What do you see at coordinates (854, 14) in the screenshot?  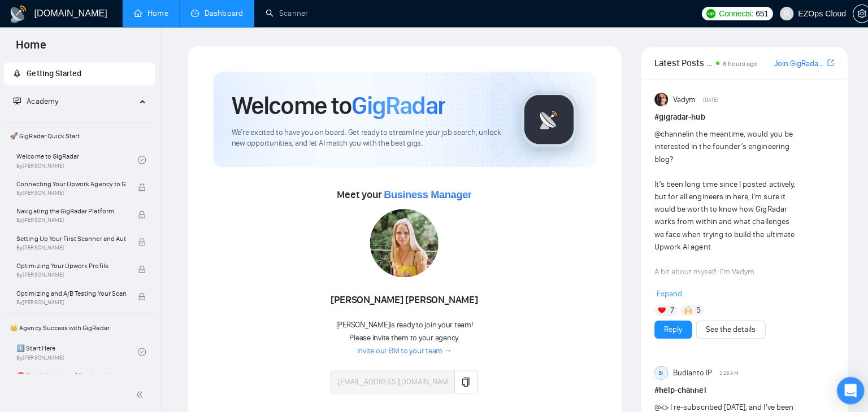 I see `a: setting` at bounding box center [854, 14].